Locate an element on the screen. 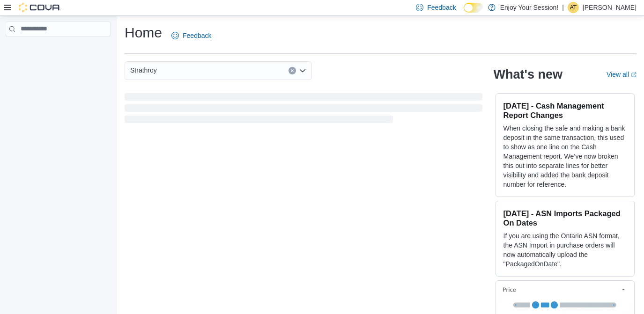  button: Clear input is located at coordinates (292, 70).